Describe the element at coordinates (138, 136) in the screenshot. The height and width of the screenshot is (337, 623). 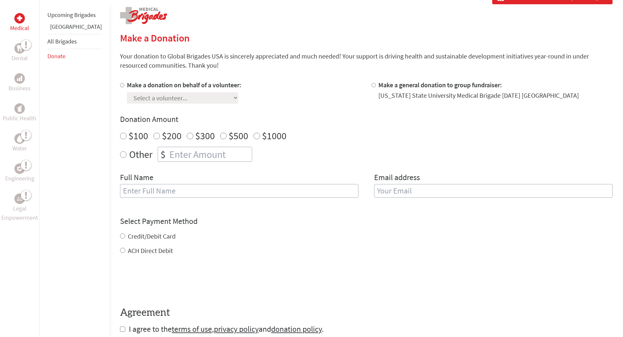
I see `label: $100` at that location.